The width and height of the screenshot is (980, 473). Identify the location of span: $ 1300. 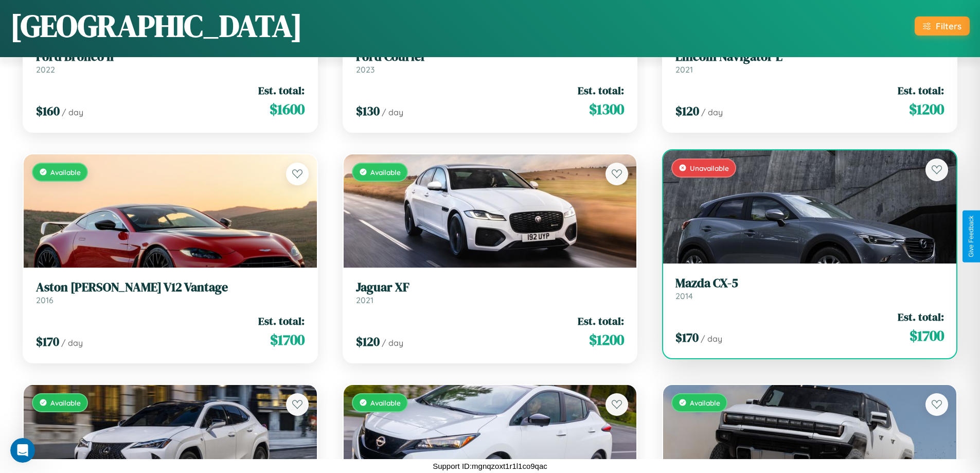
(607, 109).